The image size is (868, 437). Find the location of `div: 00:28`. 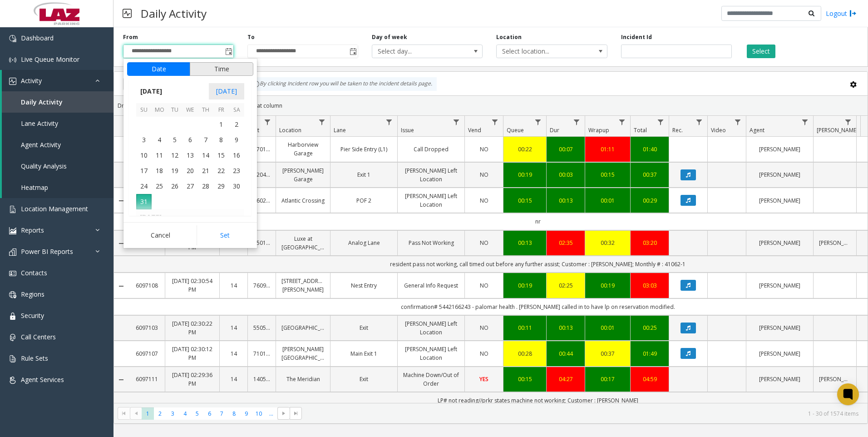

div: 00:28 is located at coordinates (525, 353).